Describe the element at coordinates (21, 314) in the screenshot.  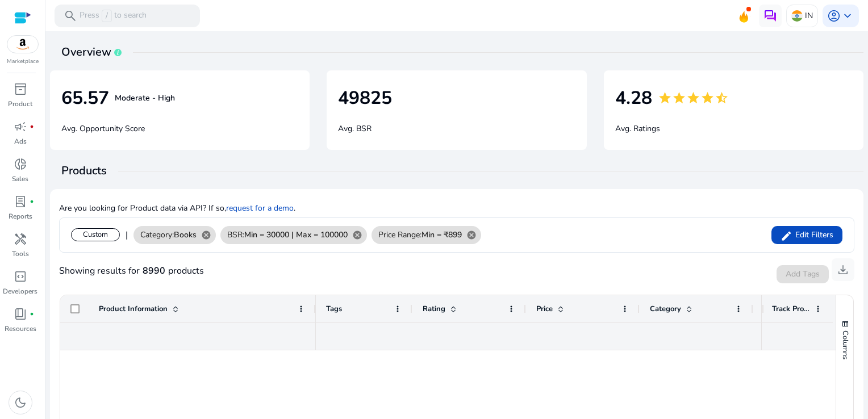
I see `span: book_4` at that location.